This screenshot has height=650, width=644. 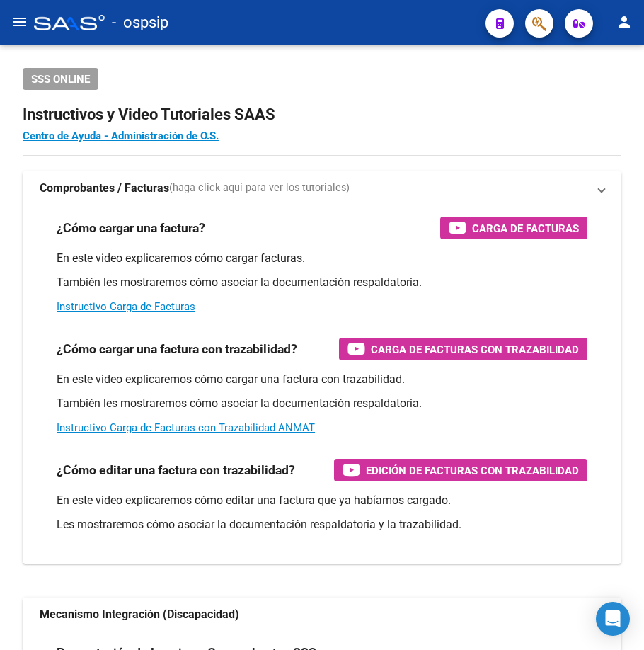 What do you see at coordinates (463, 349) in the screenshot?
I see `button: Carga de Facturas con Trazabilidad` at bounding box center [463, 349].